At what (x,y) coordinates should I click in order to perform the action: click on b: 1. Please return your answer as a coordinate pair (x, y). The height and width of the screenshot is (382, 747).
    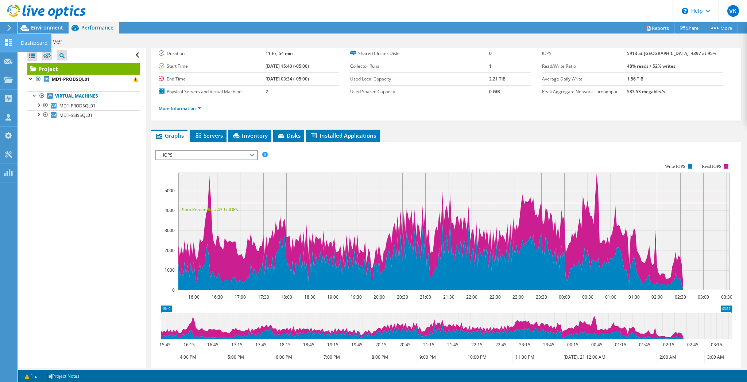
    Looking at the image, I should click on (490, 66).